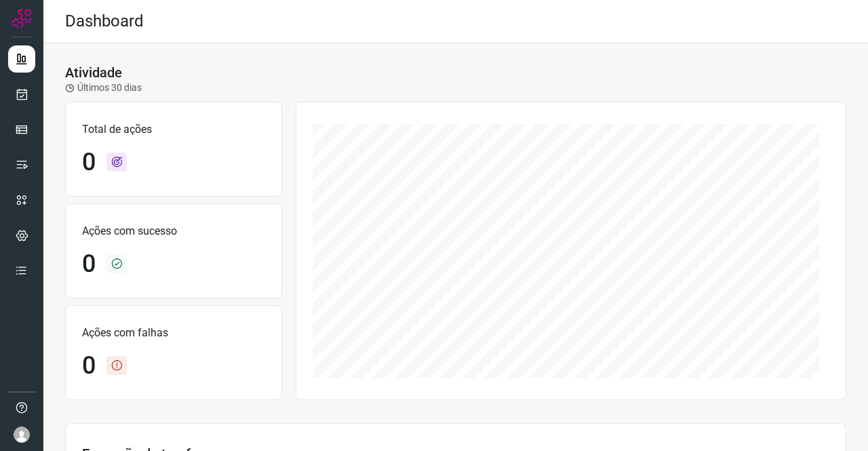 The image size is (868, 451). What do you see at coordinates (174, 231) in the screenshot?
I see `p: Ações com sucesso` at bounding box center [174, 231].